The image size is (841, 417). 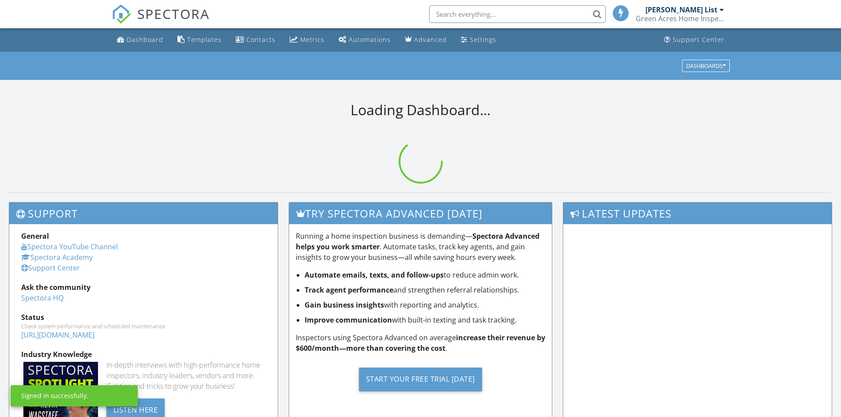 What do you see at coordinates (57, 257) in the screenshot?
I see `a: Spectora Academy` at bounding box center [57, 257].